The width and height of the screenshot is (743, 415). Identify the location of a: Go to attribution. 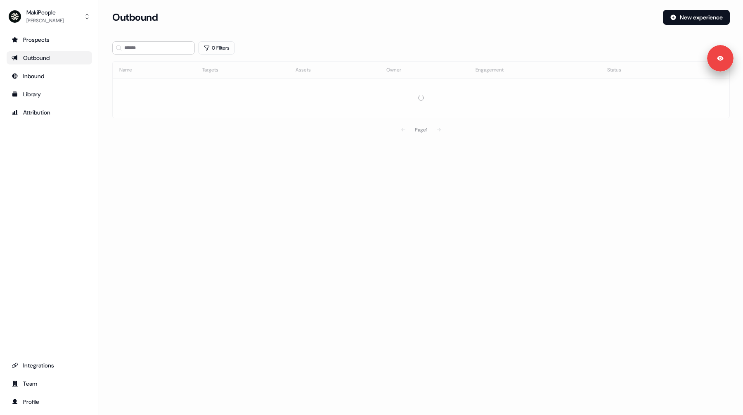
(49, 112).